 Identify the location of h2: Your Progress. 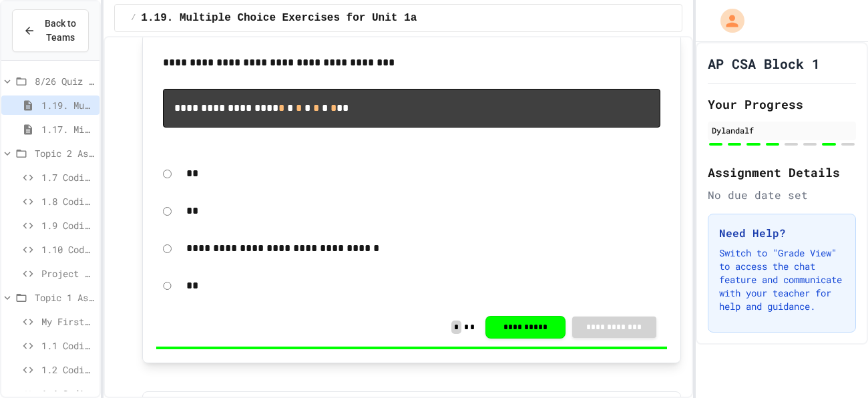
(782, 104).